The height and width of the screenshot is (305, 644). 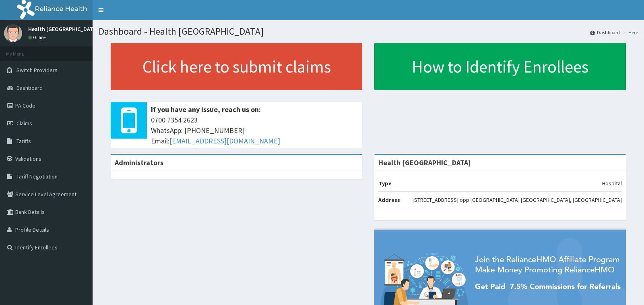 What do you see at coordinates (37, 177) in the screenshot?
I see `span: Tariff Negotiation` at bounding box center [37, 177].